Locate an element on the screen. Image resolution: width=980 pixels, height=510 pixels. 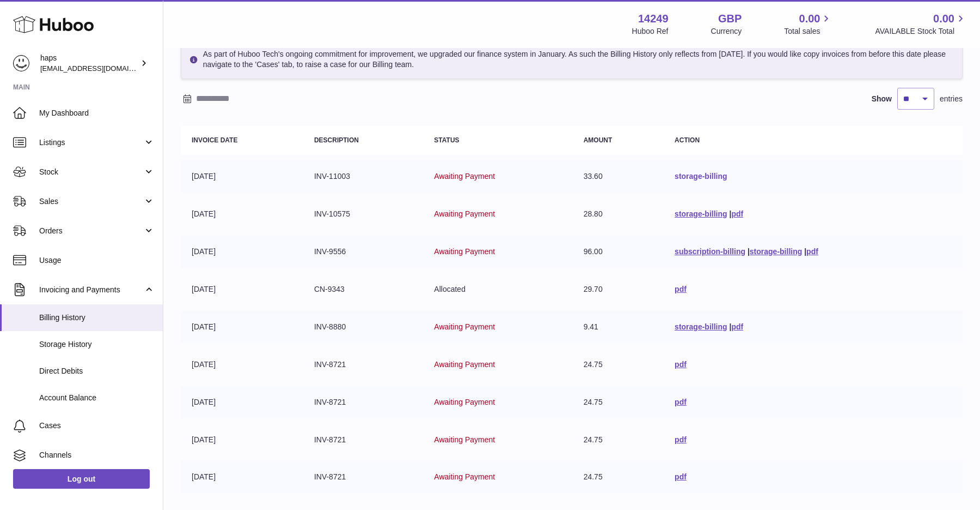
a: subscription-billing is located at coordinates (710, 251).